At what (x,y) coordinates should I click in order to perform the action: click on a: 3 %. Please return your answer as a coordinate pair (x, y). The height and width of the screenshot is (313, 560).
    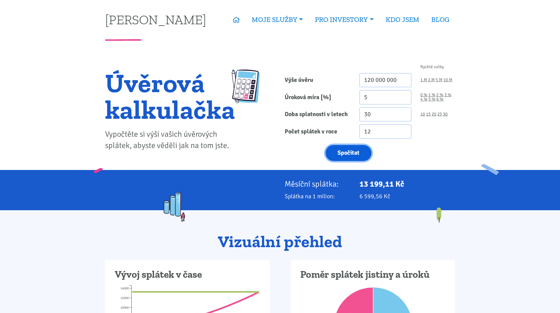
    Looking at the image, I should click on (447, 95).